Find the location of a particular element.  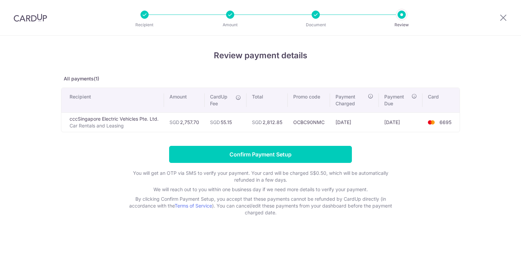

p: Review is located at coordinates (401, 25).